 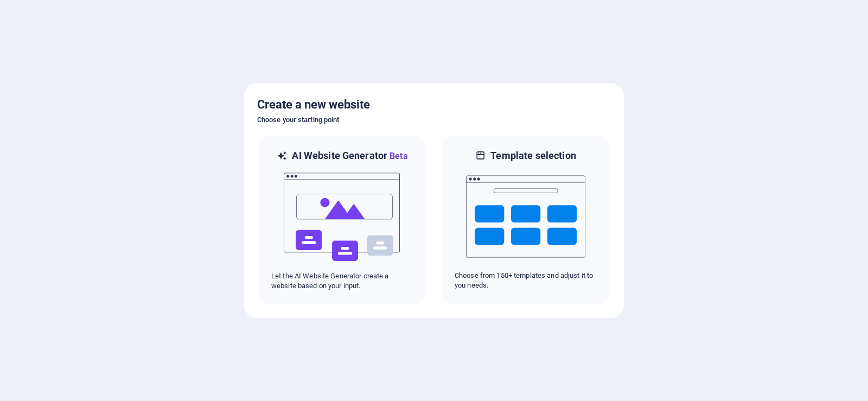 What do you see at coordinates (342, 220) in the screenshot?
I see `div: AI Website GeneratorBetaaiLet the AI Website Generator create a website based on your input.` at bounding box center [342, 220].